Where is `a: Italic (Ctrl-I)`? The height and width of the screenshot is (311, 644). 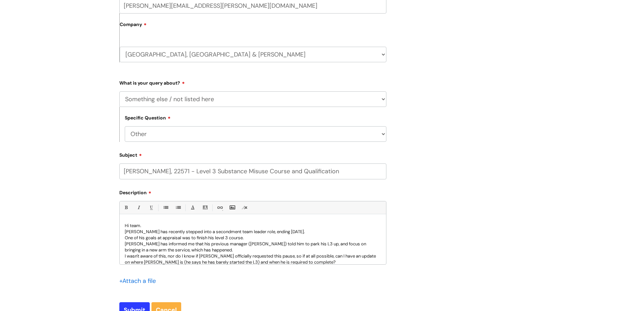 a: Italic (Ctrl-I) is located at coordinates (138, 207).